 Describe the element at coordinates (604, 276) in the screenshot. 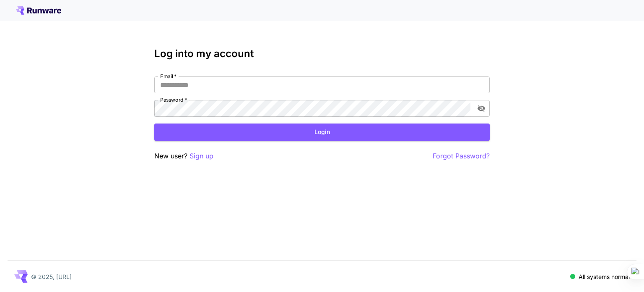

I see `p: All systems normal` at that location.